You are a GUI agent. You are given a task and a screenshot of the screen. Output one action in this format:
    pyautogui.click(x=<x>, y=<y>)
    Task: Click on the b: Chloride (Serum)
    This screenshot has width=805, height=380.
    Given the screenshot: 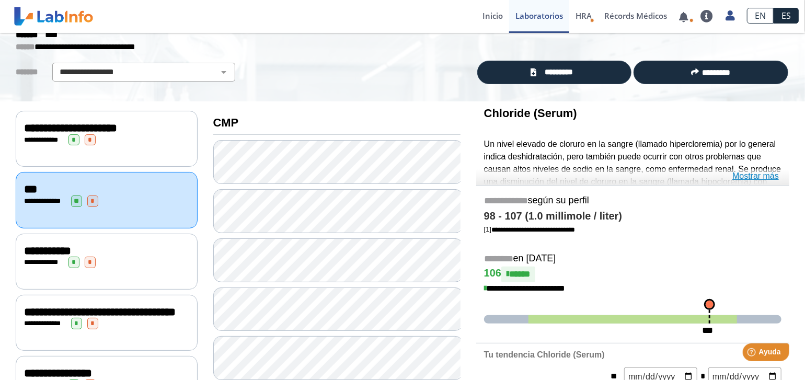 What is the action you would take?
    pyautogui.click(x=530, y=113)
    